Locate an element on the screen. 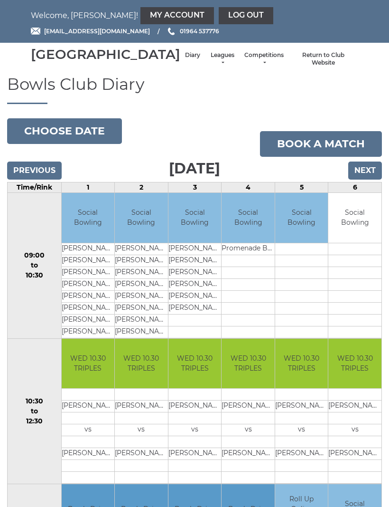 The width and height of the screenshot is (389, 507). span: 01964 537776 is located at coordinates (199, 31).